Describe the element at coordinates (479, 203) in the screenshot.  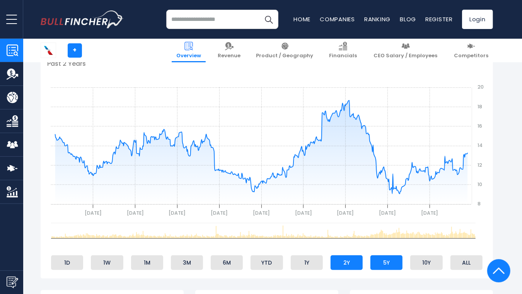
I see `text: 8` at that location.